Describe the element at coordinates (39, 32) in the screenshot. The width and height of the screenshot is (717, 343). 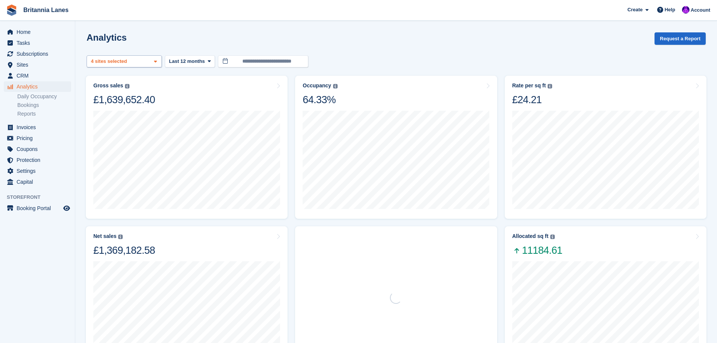
I see `span: Home` at that location.